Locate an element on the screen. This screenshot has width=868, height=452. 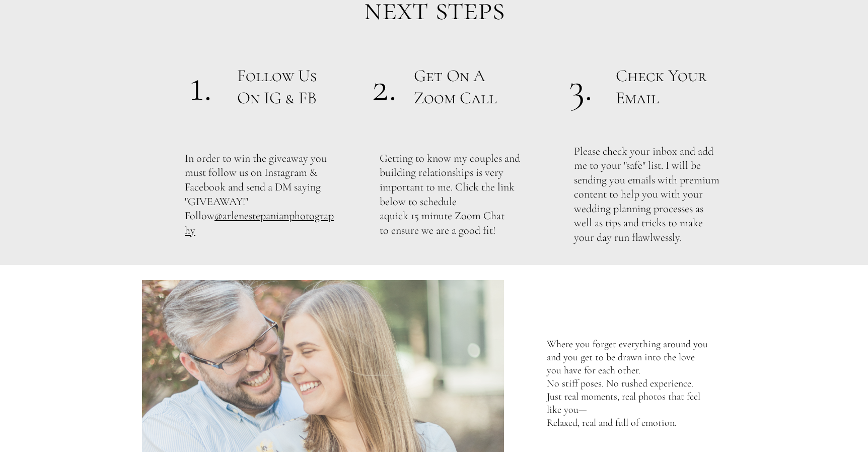
p: Please check your inbox and add me to your "safe" list. I will be sending you emails with premium... is located at coordinates (648, 194).